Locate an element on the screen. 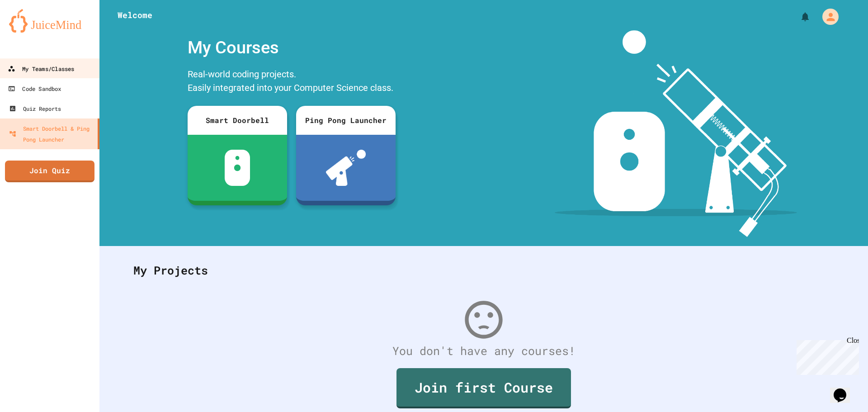 The image size is (868, 412). img: sdb-white.svg is located at coordinates (238, 168).